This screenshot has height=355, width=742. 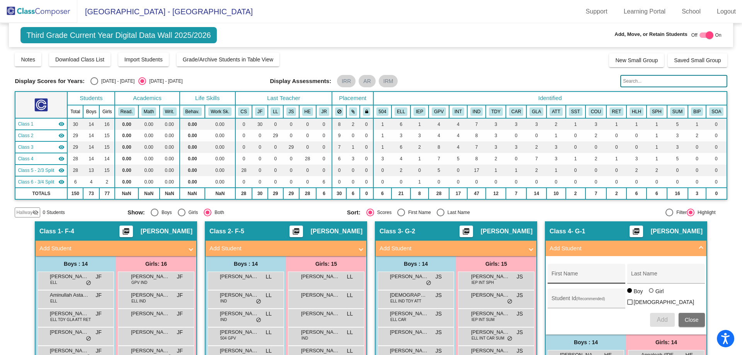 What do you see at coordinates (292, 112) in the screenshot?
I see `button: JS` at bounding box center [292, 112].